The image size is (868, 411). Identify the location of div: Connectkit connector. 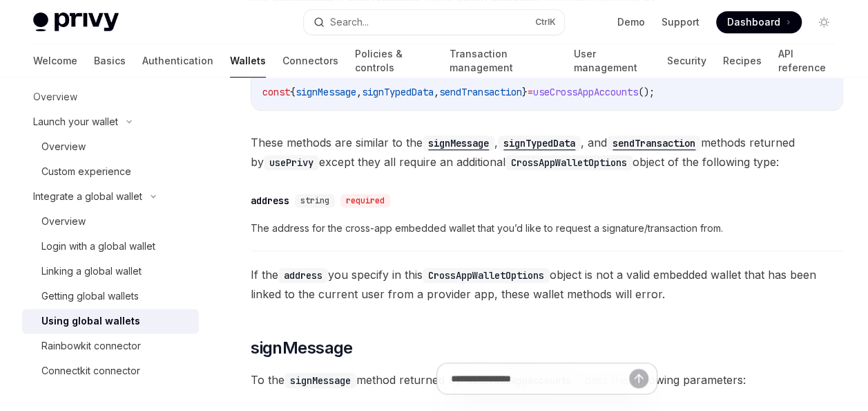
(90, 370).